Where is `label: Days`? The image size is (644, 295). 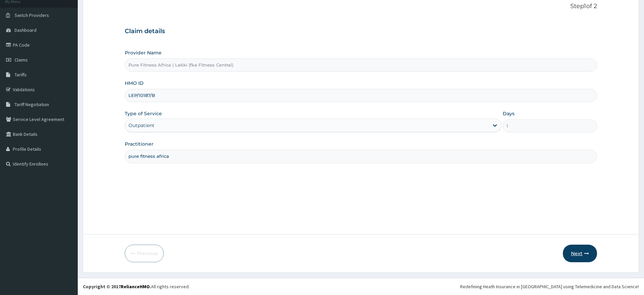
label: Days is located at coordinates (509, 114).